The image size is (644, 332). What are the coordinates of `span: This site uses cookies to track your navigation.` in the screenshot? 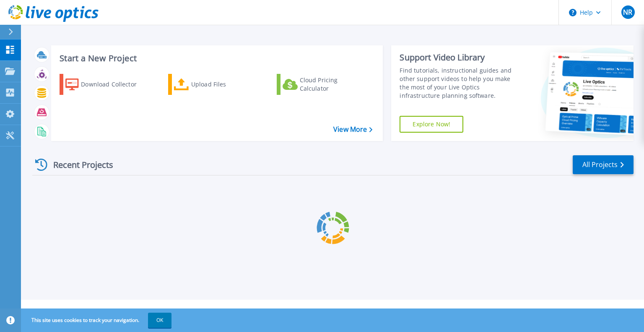 It's located at (97, 320).